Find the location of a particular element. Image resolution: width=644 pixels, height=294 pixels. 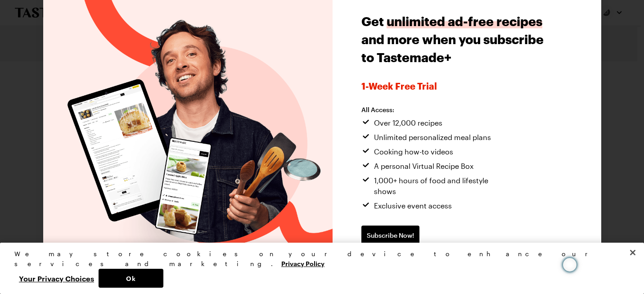

button: Ok is located at coordinates (131, 278).